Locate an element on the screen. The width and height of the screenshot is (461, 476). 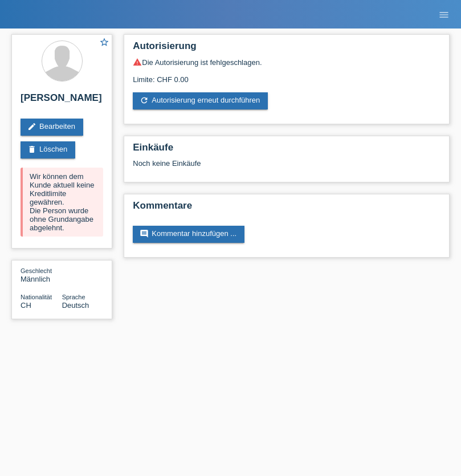
i: refresh is located at coordinates (145, 100).